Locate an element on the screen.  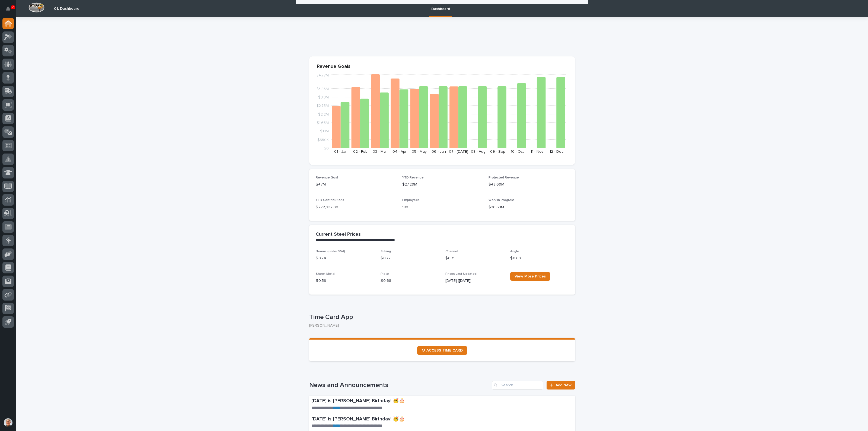
span: Plate is located at coordinates (385, 274).